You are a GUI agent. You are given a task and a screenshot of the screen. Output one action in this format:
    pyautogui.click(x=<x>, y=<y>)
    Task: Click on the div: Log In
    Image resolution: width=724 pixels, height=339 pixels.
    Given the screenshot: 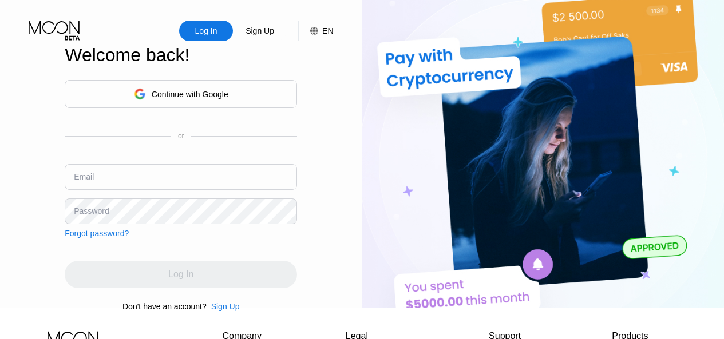 What is the action you would take?
    pyautogui.click(x=206, y=31)
    